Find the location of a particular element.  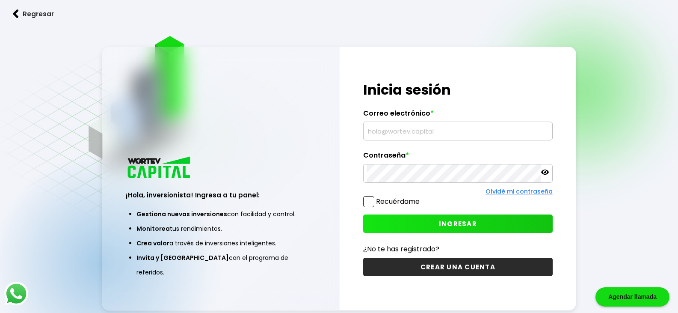

span: INGRESAR is located at coordinates (458, 223).